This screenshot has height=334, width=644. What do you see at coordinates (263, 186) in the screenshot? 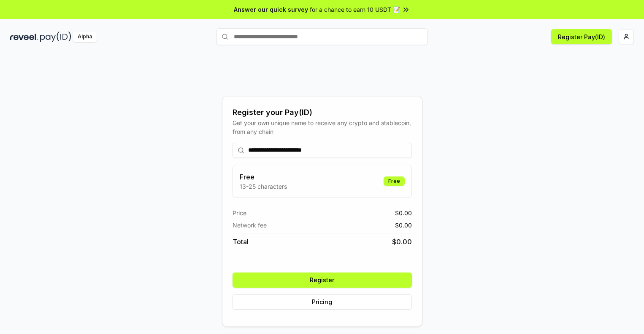
I see `p: 13-25 characters` at bounding box center [263, 186].